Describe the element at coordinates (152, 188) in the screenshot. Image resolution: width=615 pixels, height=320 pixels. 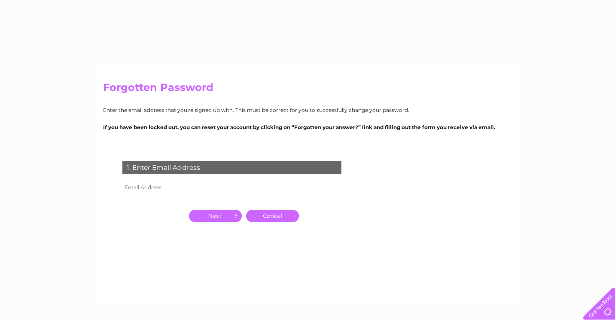
I see `th: Email Address` at that location.